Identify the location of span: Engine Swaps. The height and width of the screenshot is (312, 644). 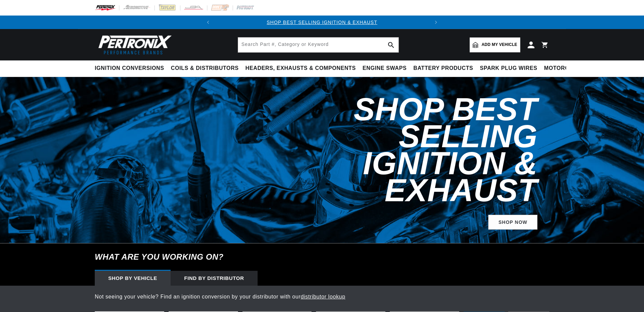
(384, 68).